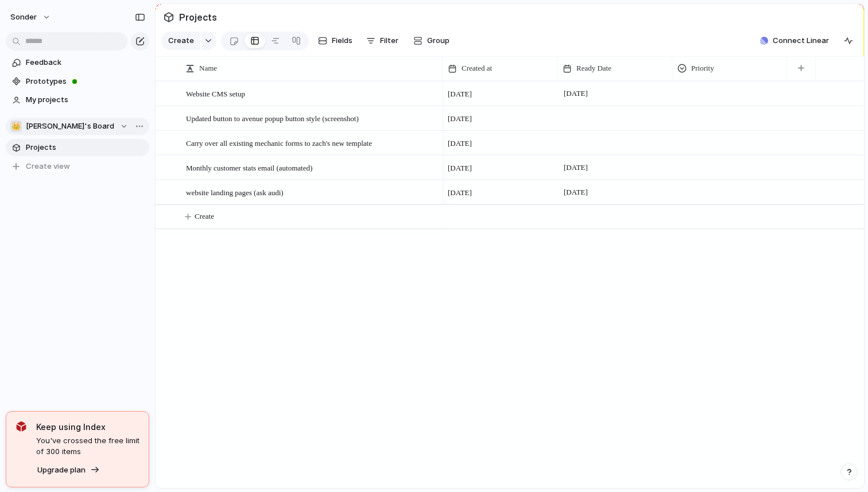 The height and width of the screenshot is (492, 868). Describe the element at coordinates (389, 40) in the screenshot. I see `span: Filter` at that location.